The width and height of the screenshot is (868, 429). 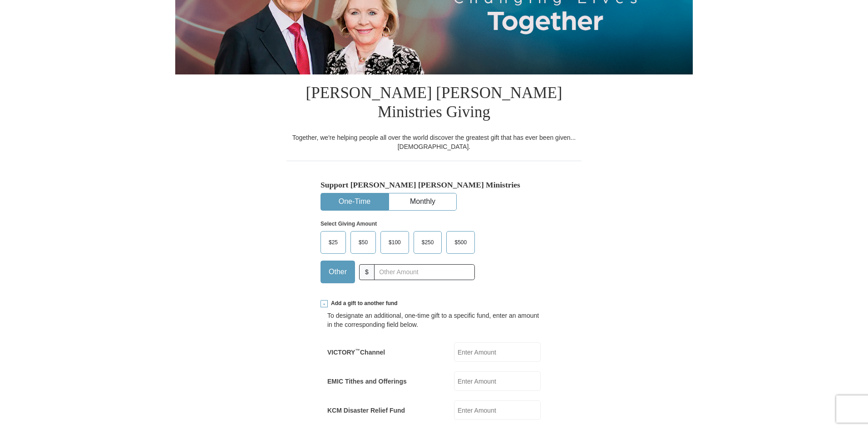 What do you see at coordinates (427, 242) in the screenshot?
I see `span: $250` at bounding box center [427, 242].